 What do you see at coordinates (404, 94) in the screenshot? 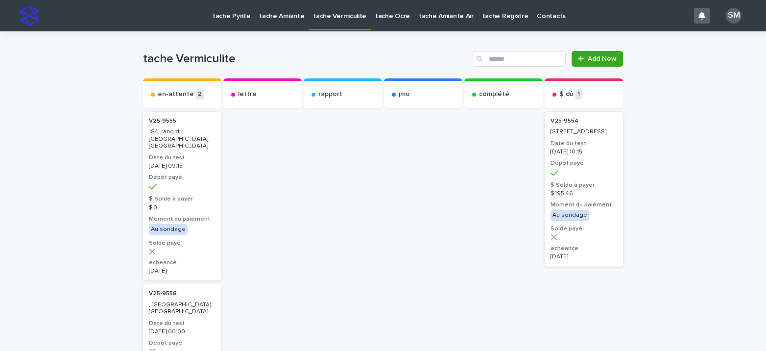
I see `p: jmo` at bounding box center [404, 94].